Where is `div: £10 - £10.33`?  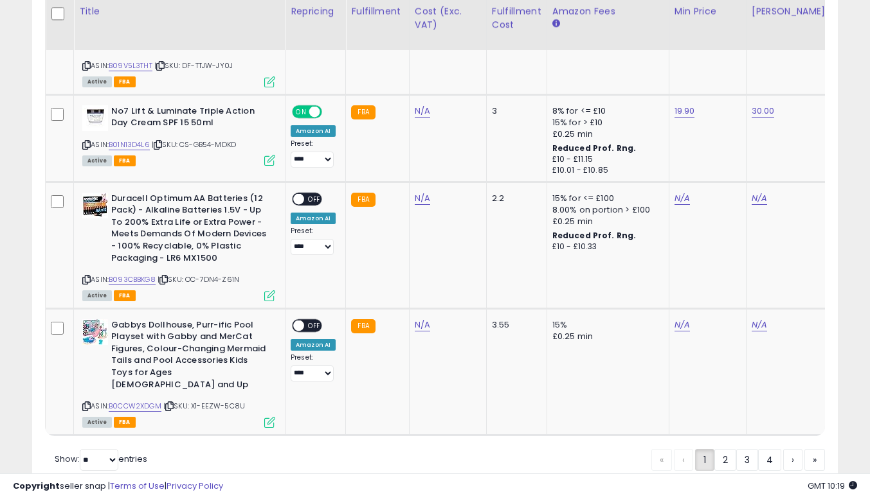
div: £10 - £10.33 is located at coordinates (606, 247).